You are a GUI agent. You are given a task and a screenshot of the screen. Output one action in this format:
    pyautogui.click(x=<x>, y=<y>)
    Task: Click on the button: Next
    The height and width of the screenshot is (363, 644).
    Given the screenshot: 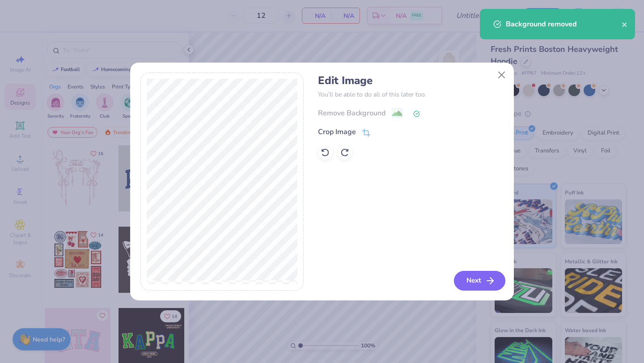 What is the action you would take?
    pyautogui.click(x=479, y=281)
    